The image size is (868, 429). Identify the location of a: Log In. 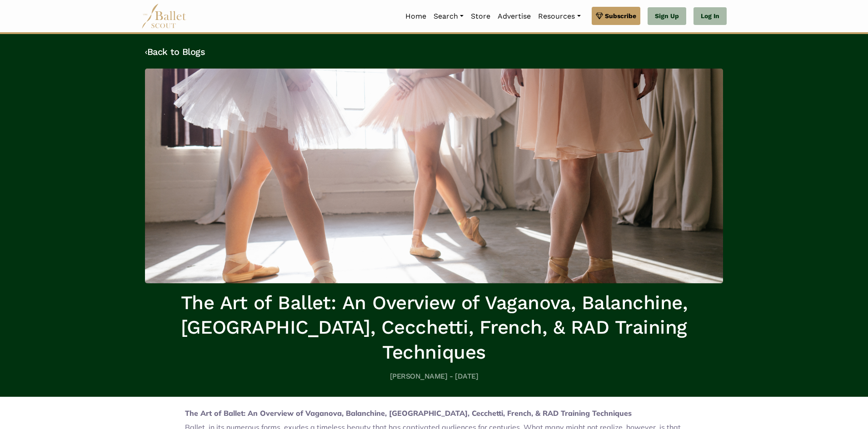
(710, 17).